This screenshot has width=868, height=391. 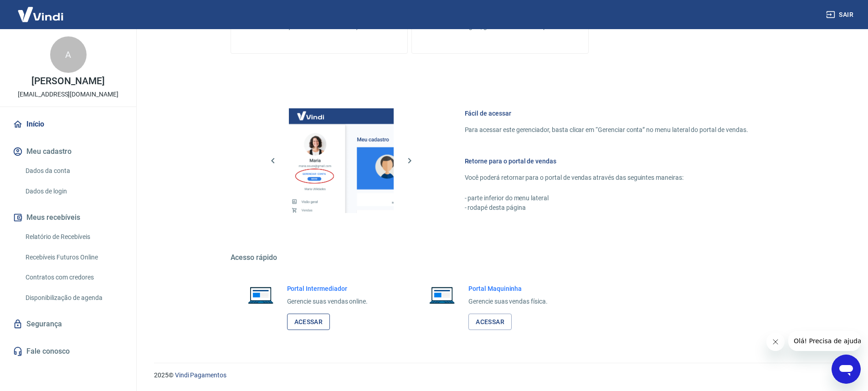 What do you see at coordinates (342, 161) in the screenshot?
I see `img: Imagem da dashboard mostrando o botão de gerenciar conta na sidebar no lado esquerdo` at bounding box center [342, 161].